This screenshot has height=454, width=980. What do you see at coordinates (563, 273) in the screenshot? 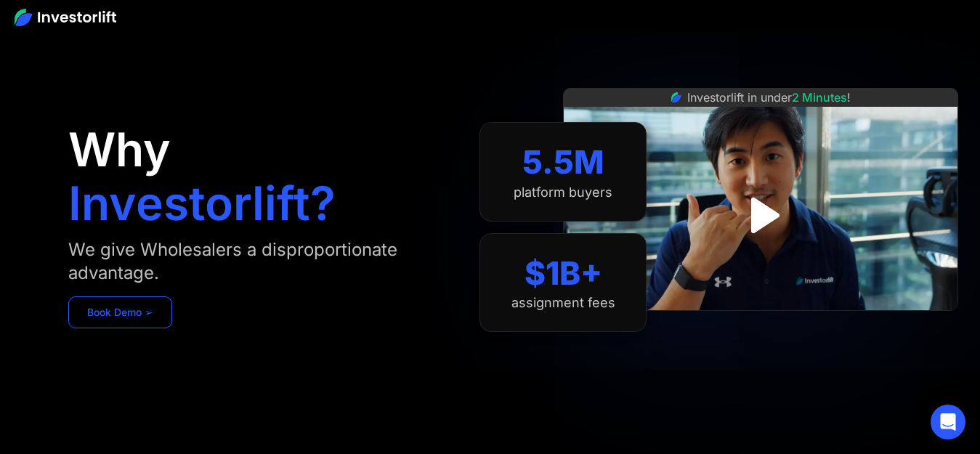
I see `div: $1B+` at bounding box center [563, 273].